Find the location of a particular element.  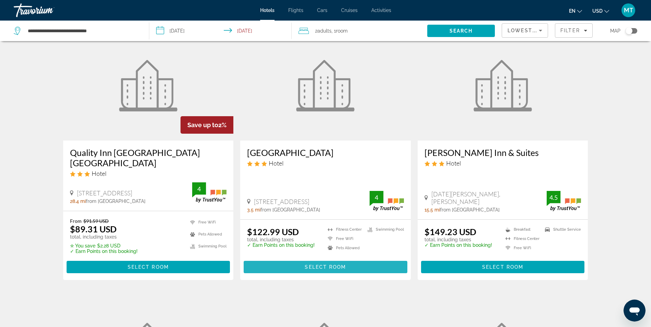

button: Change currency is located at coordinates (601, 11).